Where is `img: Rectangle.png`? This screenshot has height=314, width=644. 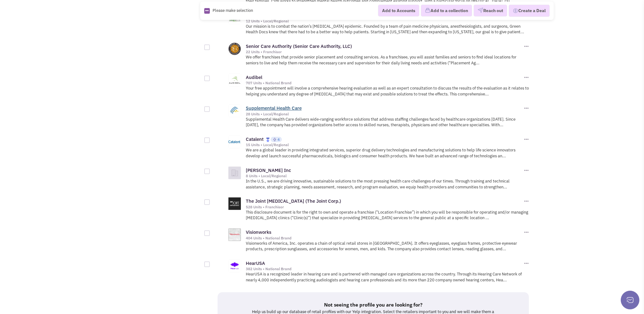
img: Rectangle.png is located at coordinates (207, 11).